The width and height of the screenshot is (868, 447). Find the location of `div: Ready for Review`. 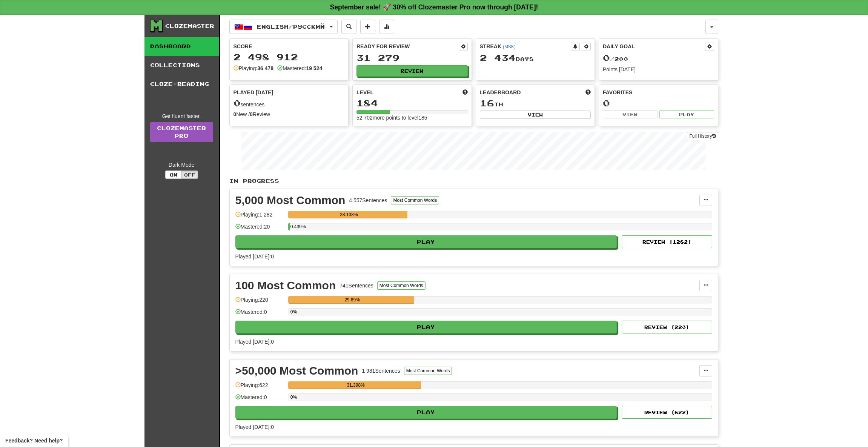

div: Ready for Review is located at coordinates (407, 46).